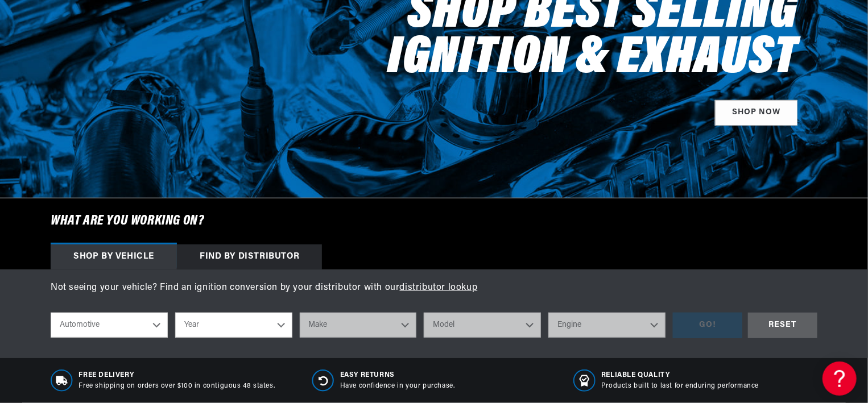 This screenshot has width=868, height=407. I want to click on select: Model, so click(482, 325).